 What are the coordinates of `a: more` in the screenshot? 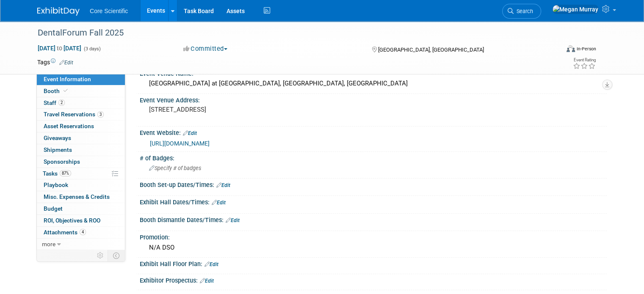 It's located at (81, 244).